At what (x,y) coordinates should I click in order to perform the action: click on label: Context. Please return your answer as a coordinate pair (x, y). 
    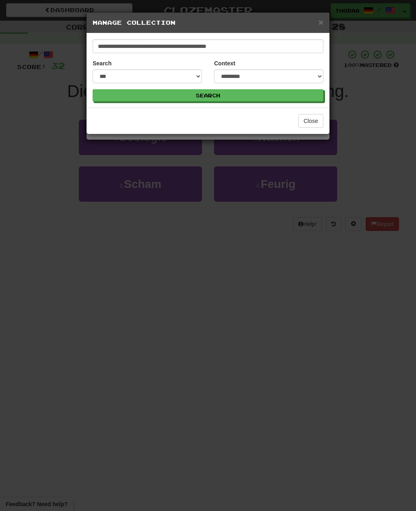
    Looking at the image, I should click on (224, 63).